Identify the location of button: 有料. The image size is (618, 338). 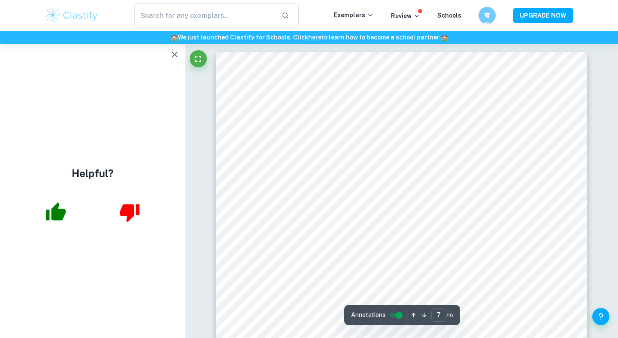
(487, 15).